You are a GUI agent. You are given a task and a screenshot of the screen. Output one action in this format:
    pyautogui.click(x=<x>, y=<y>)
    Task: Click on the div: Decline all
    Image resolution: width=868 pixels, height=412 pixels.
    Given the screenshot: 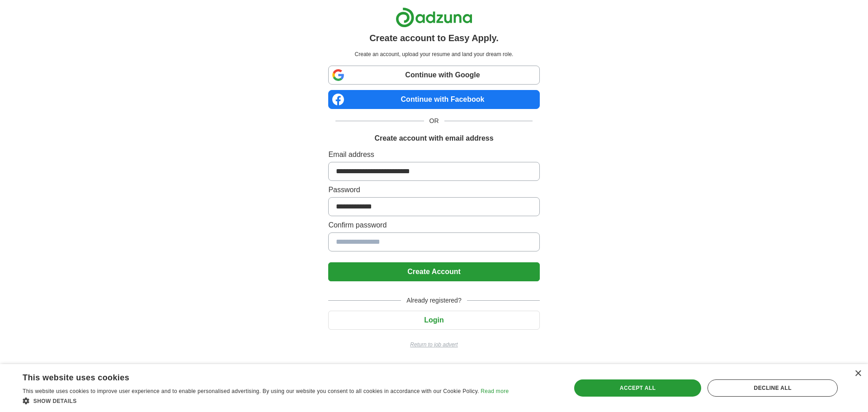 What is the action you would take?
    pyautogui.click(x=772, y=388)
    